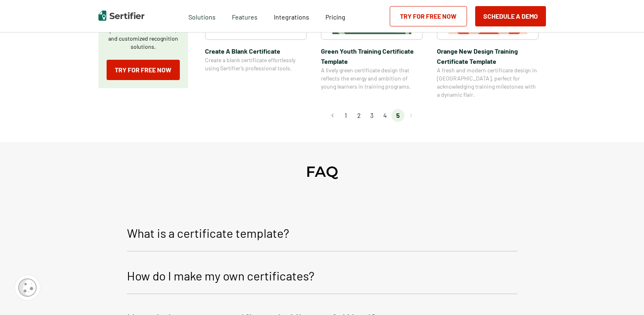  What do you see at coordinates (510, 16) in the screenshot?
I see `button: Schedule a Demo` at bounding box center [510, 16].